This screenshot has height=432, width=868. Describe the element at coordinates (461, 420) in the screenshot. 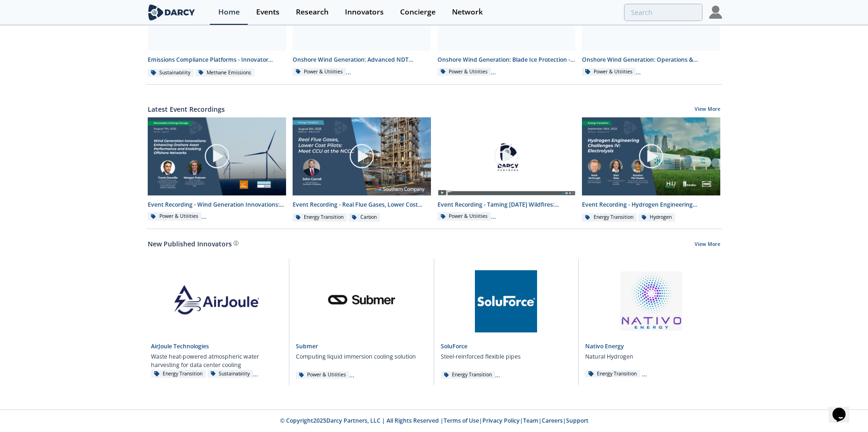

I see `a: Terms of Use` at that location.